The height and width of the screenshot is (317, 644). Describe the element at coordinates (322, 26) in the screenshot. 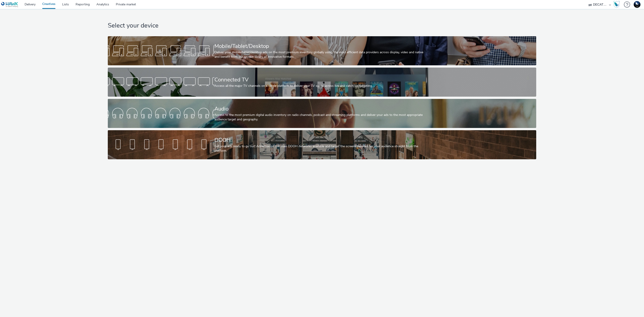

I see `h1: Select your device` at that location.